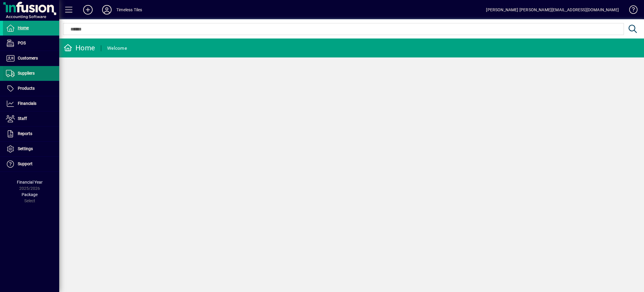 Image resolution: width=644 pixels, height=292 pixels. I want to click on a: Customers, so click(31, 59).